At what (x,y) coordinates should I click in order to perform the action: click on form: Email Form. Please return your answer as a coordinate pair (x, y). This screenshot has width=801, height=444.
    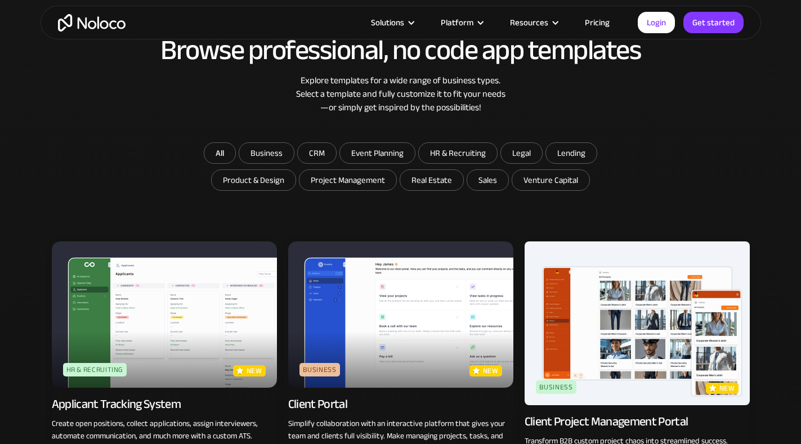
    Looking at the image, I should click on (401, 168).